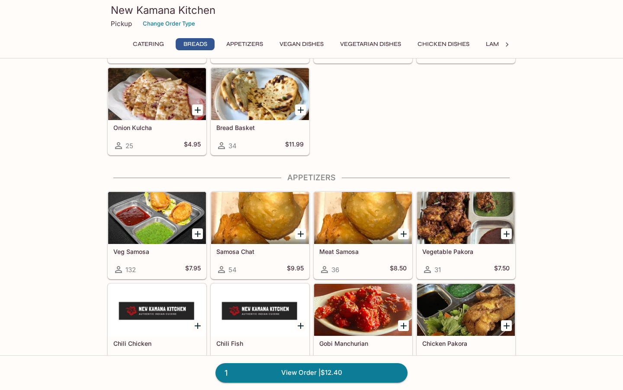  I want to click on h5: $7.50, so click(502, 269).